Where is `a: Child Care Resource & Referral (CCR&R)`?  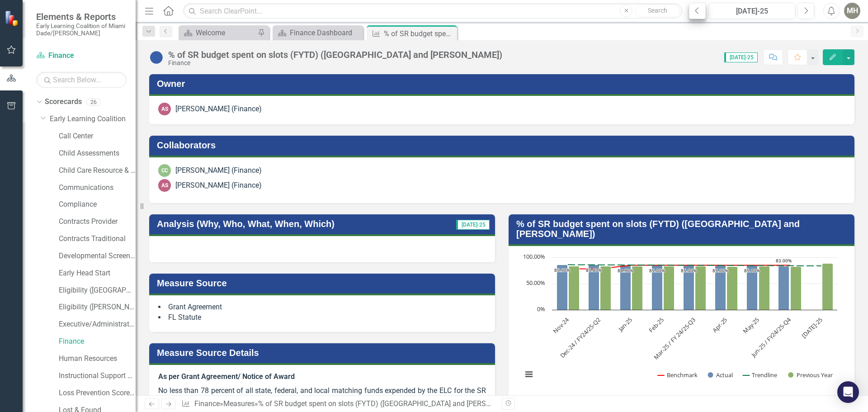
a: Child Care Resource & Referral (CCR&R) is located at coordinates (97, 171).